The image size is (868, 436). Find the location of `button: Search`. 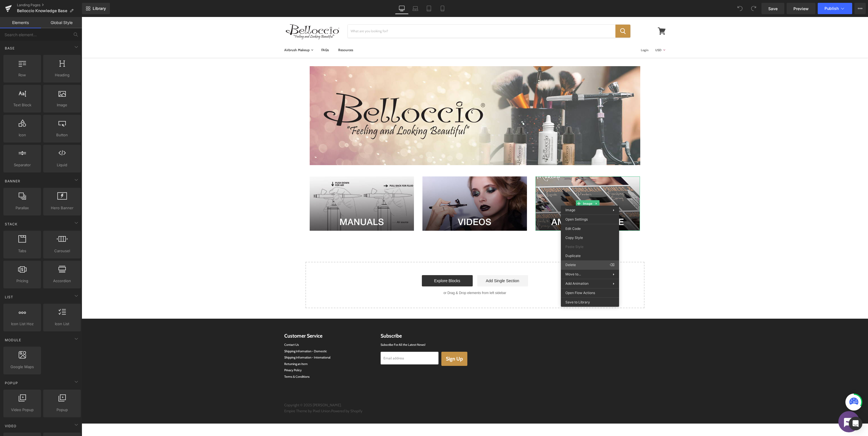

button: Search is located at coordinates (541, 14).